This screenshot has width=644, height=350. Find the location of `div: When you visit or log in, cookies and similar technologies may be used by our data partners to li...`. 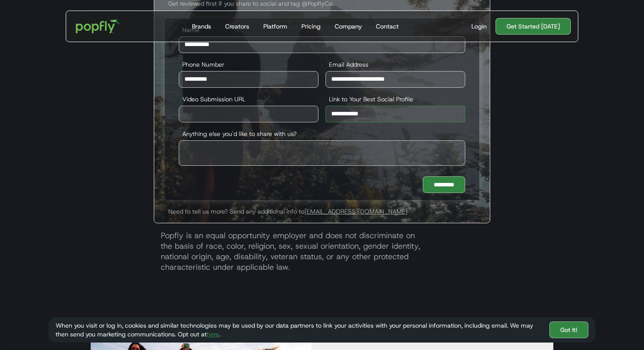

div: When you visit or log in, cookies and similar technologies may be used by our data partners to li... is located at coordinates (299, 330).